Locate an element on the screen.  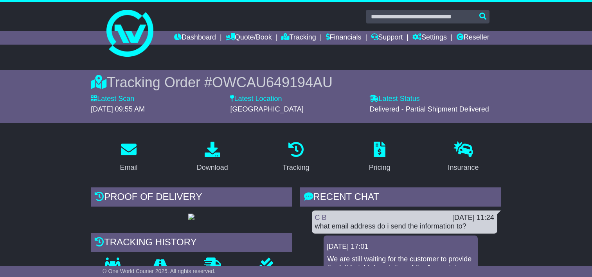
div: Tracking Order # is located at coordinates (296, 82).